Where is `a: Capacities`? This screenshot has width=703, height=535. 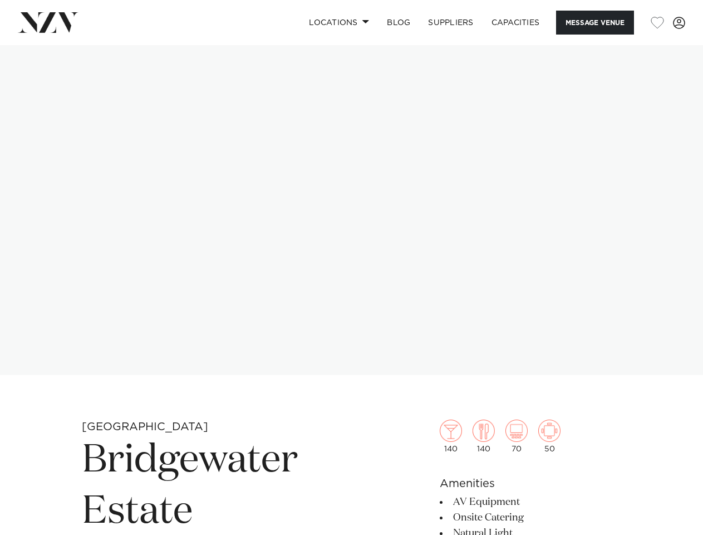 a: Capacities is located at coordinates (516, 22).